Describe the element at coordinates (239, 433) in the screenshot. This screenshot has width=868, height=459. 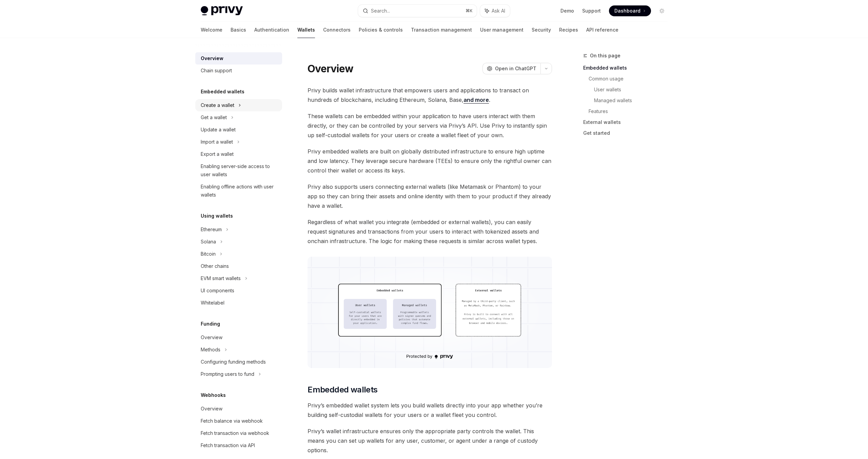
I see `a: Fetch transaction via webhook` at that location.